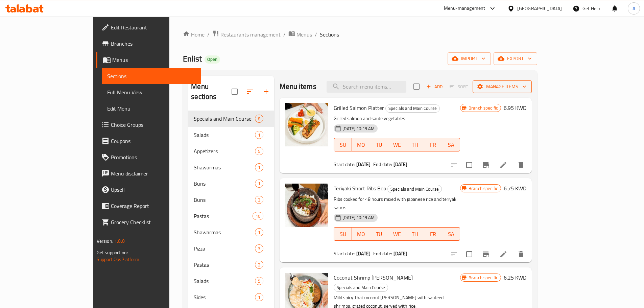  I want to click on div: Buns3, so click(231, 200).